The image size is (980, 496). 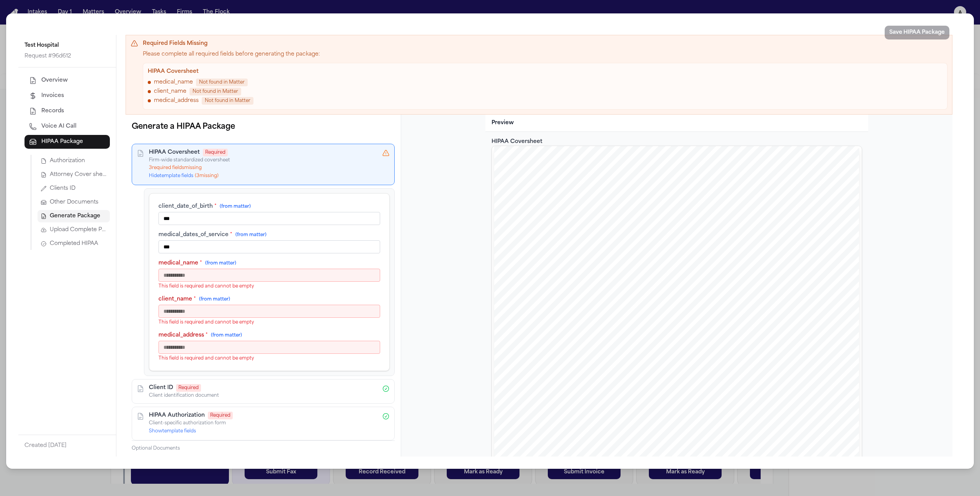 I want to click on span: Required, so click(x=188, y=388).